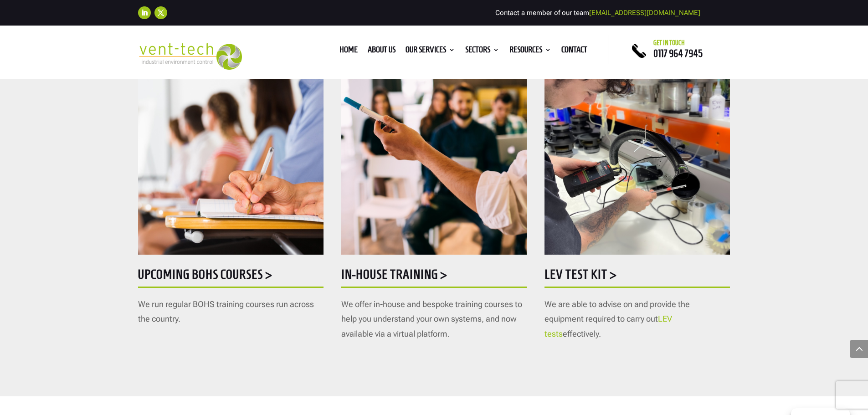 The image size is (868, 415). Describe the element at coordinates (231, 312) in the screenshot. I see `p: We run regular BOHS training courses run across the country.` at that location.